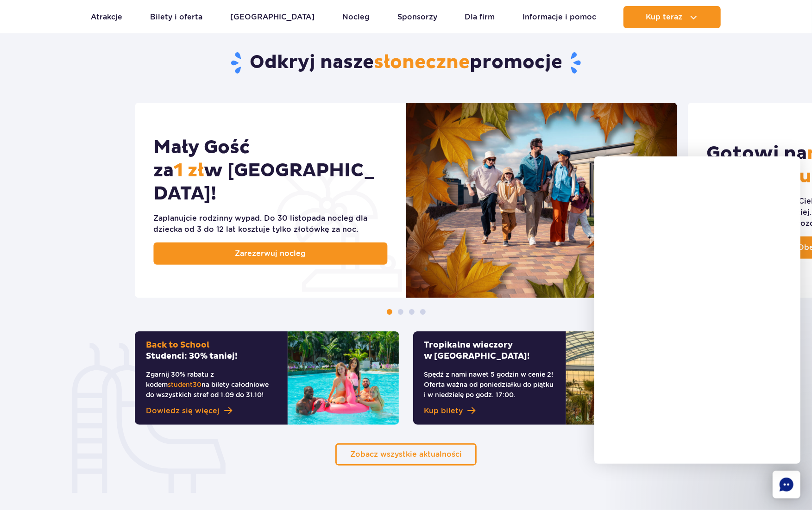 Image resolution: width=812 pixels, height=510 pixels. I want to click on h2: Odkryj nasze promocje, so click(405, 63).